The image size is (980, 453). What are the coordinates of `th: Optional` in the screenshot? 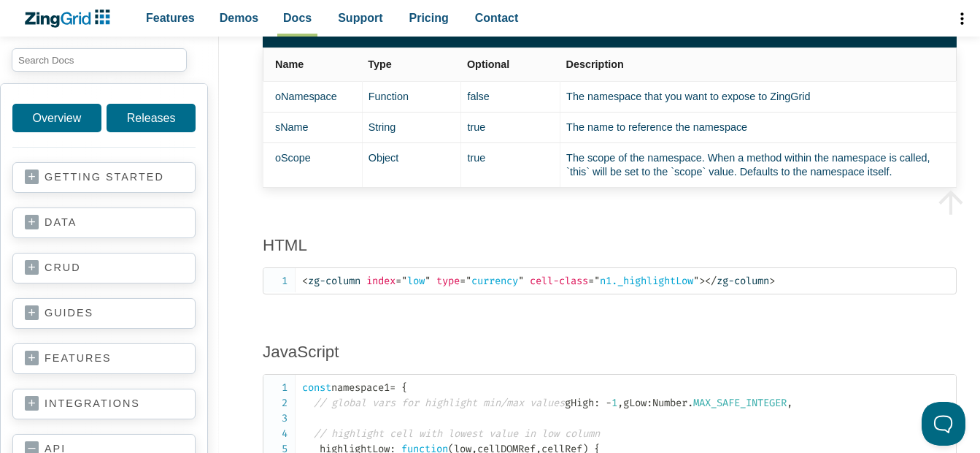 It's located at (511, 64).